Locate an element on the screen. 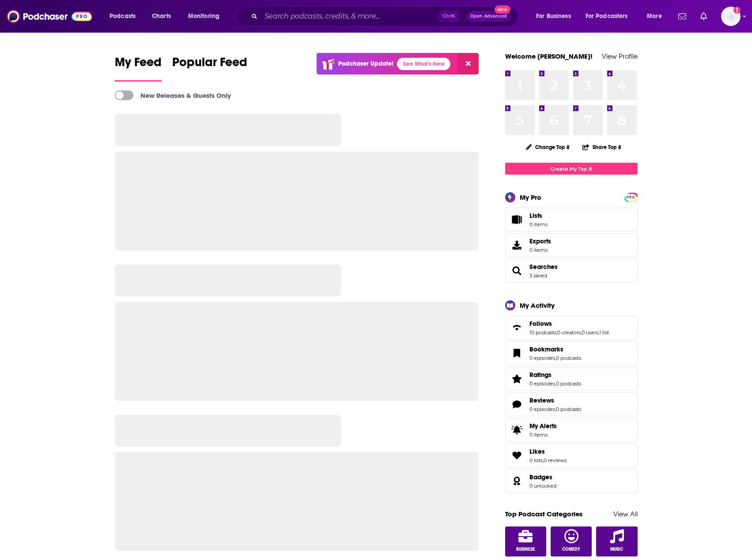  button: Show profile menu is located at coordinates (730, 17).